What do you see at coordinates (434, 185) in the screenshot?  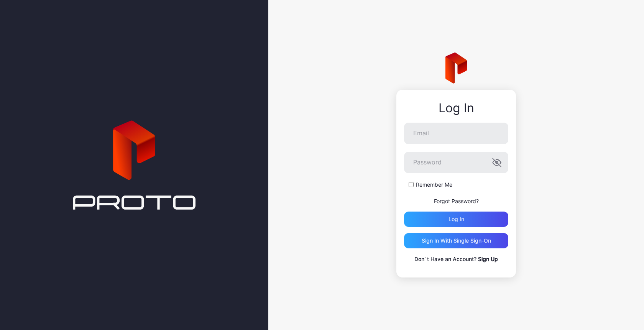 I see `label: Remember Me` at bounding box center [434, 185].